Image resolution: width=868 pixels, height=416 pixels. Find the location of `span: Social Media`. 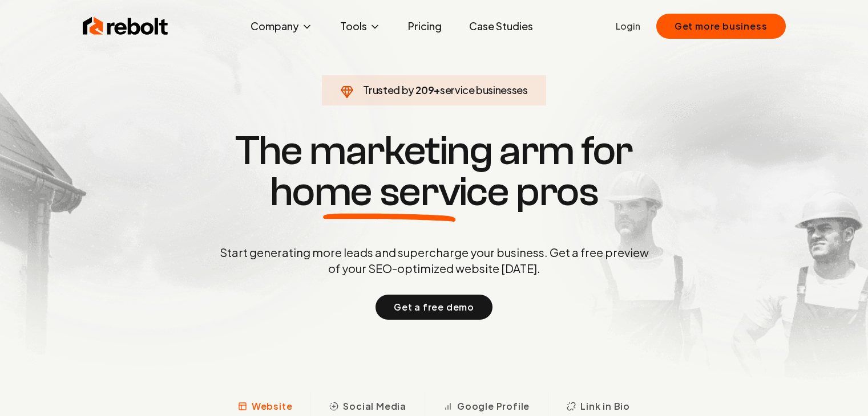

span: Social Media is located at coordinates (374, 407).